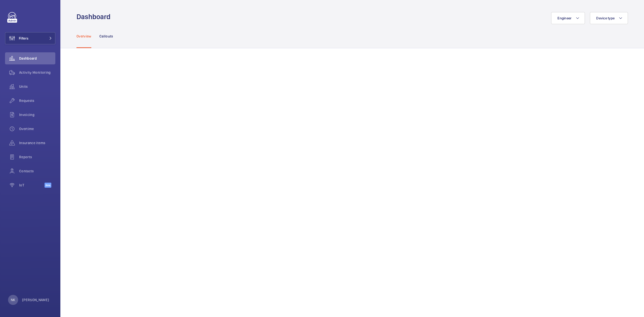 This screenshot has width=644, height=317. Describe the element at coordinates (37, 72) in the screenshot. I see `span: Activity Monitoring` at that location.